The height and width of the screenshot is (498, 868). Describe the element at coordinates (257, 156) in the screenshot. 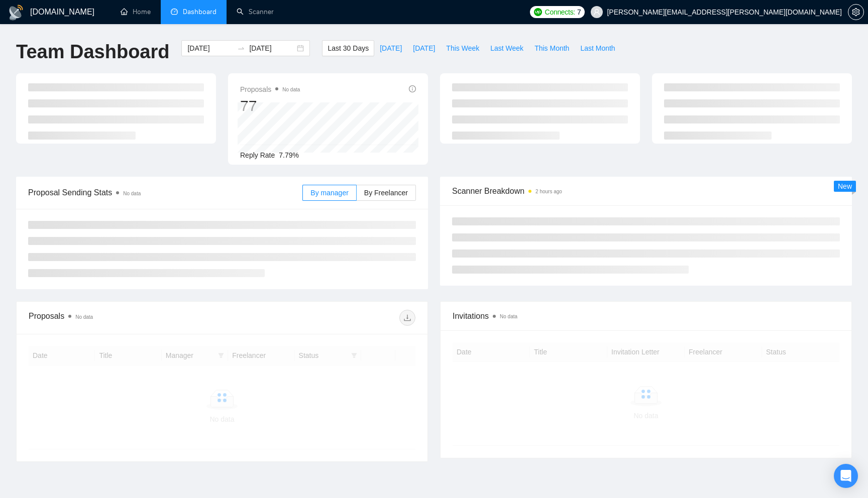

I see `span: Reply Rate` at that location.